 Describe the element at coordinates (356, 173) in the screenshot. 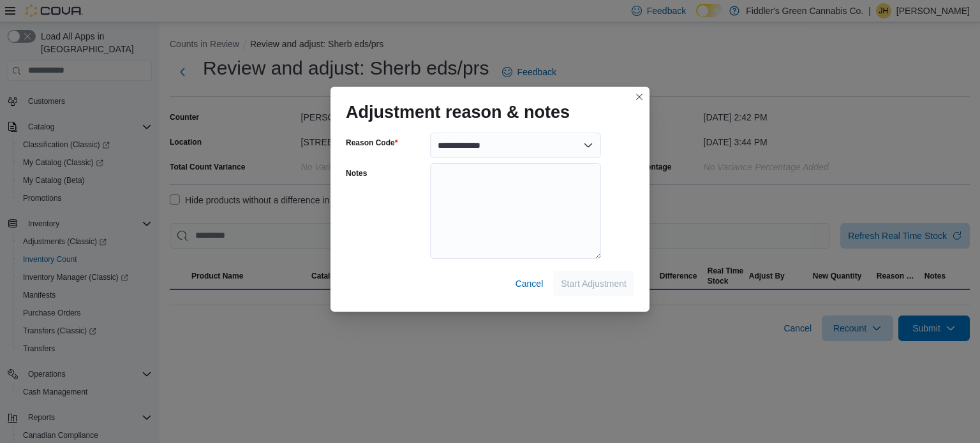

I see `label: Notes` at that location.